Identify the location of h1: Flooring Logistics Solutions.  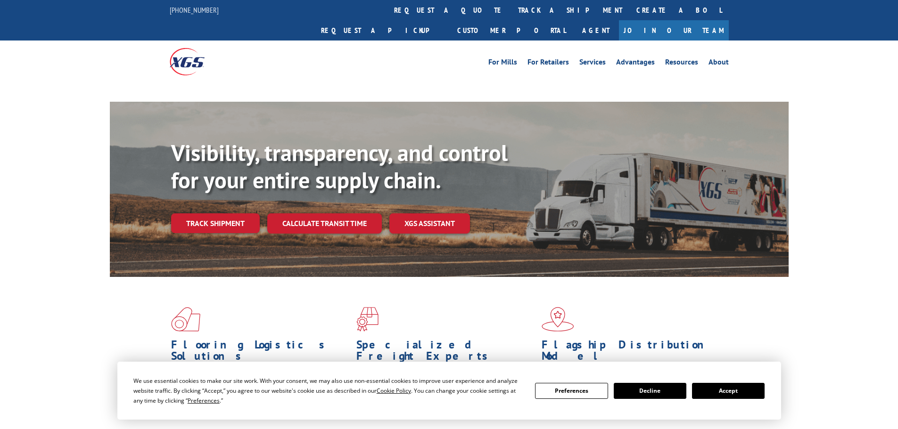
(260, 353).